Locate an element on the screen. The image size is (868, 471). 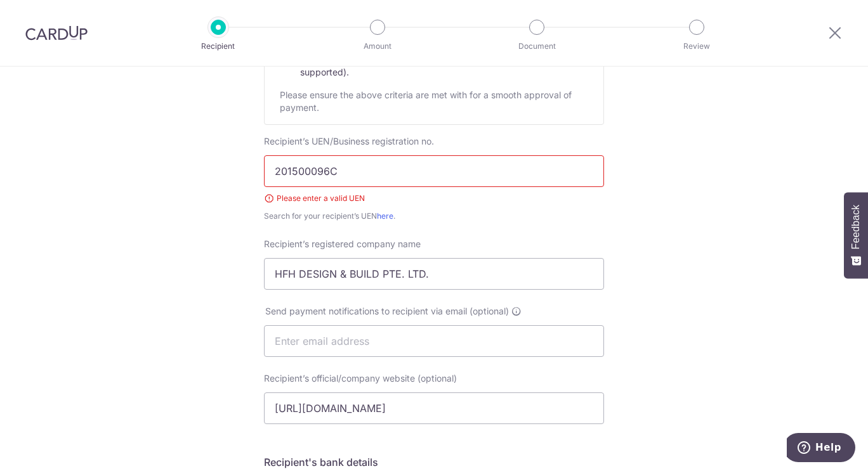
img: CardUp is located at coordinates (57, 33).